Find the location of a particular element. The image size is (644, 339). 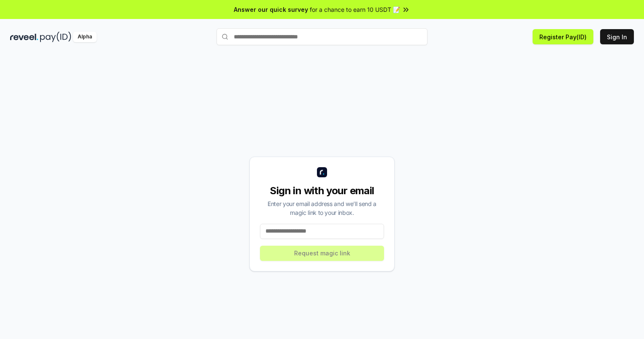

img: reveel_dark is located at coordinates (24, 36).